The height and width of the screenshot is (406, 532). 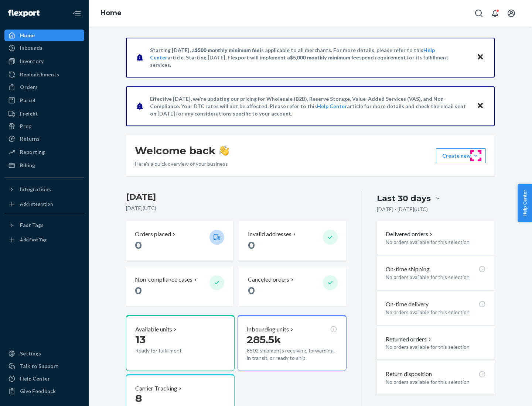 What do you see at coordinates (169, 351) in the screenshot?
I see `p: Ready for fulfillment` at bounding box center [169, 351].